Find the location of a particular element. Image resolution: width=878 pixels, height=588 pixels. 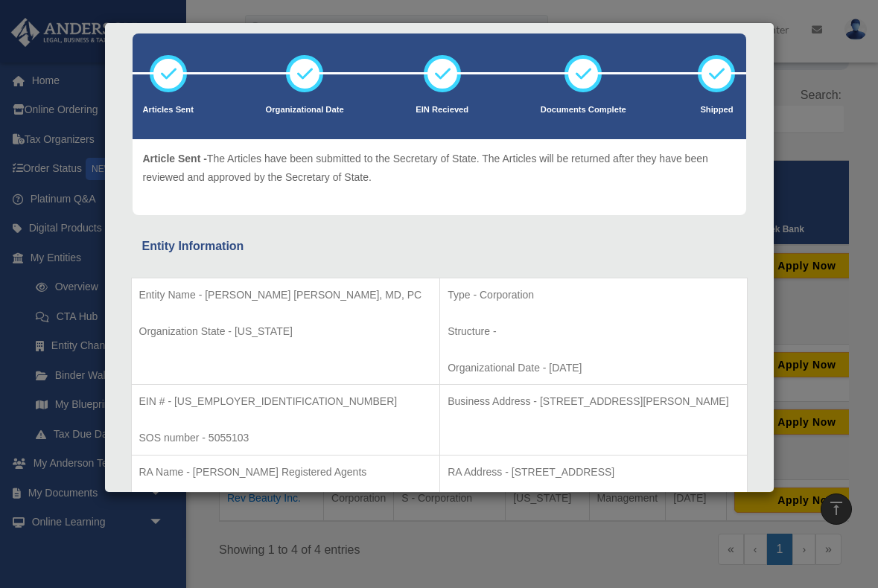

span: Article Sent - is located at coordinates (175, 158).